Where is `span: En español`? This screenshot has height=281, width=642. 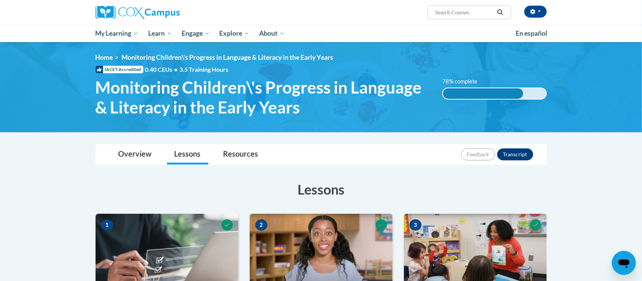 span: En español is located at coordinates (532, 33).